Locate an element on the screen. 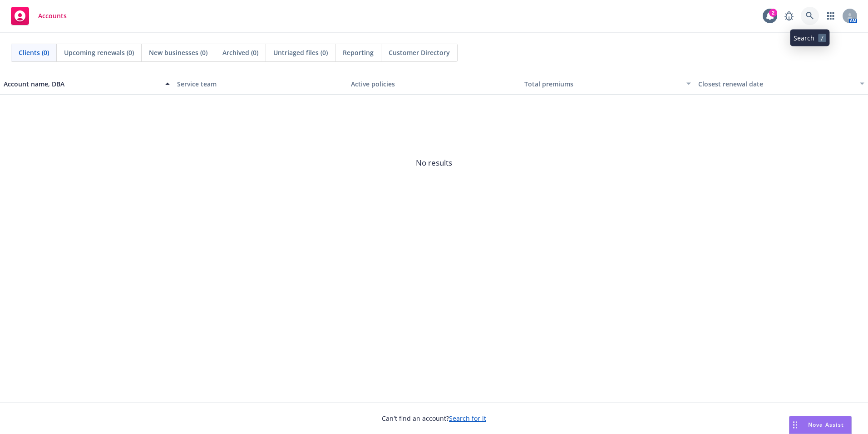 The height and width of the screenshot is (434, 868). div: Service team is located at coordinates (260, 84).